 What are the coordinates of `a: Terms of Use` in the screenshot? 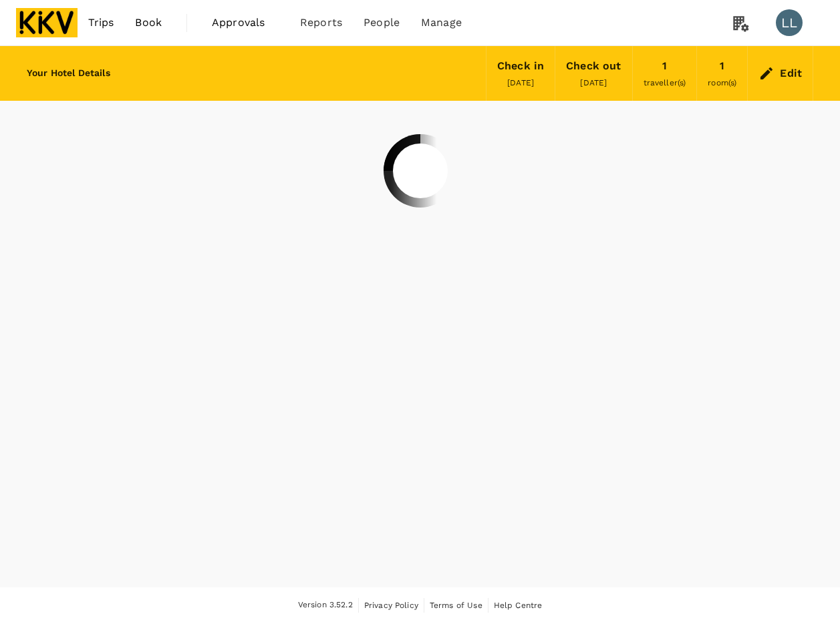 It's located at (456, 605).